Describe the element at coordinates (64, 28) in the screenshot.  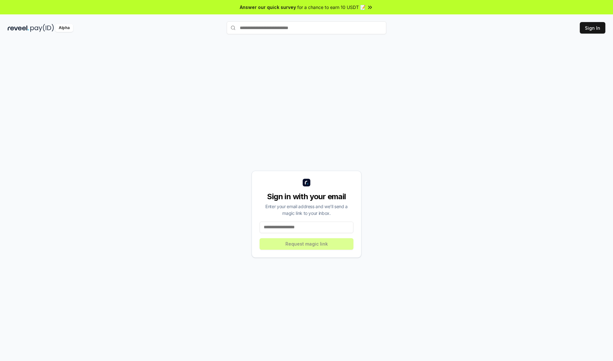
I see `div: Alpha` at that location.